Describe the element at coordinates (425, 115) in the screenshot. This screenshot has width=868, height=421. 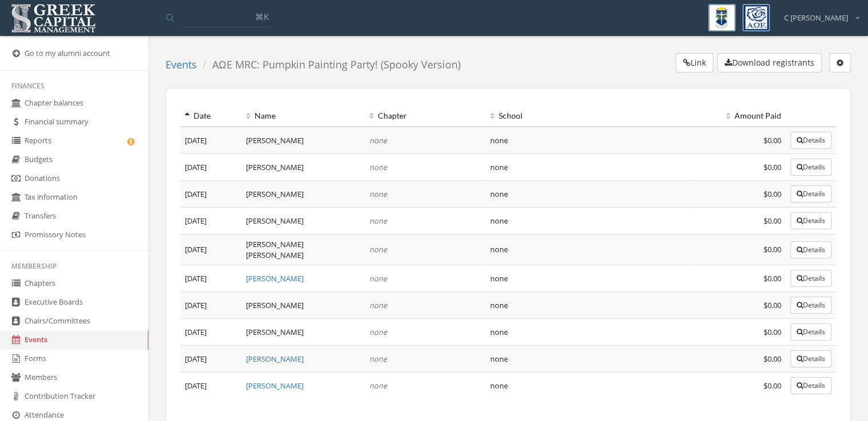
I see `th: Chapter` at that location.